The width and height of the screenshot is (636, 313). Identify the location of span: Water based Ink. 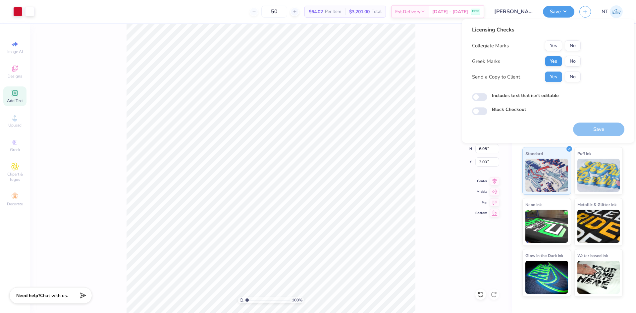
(592, 255).